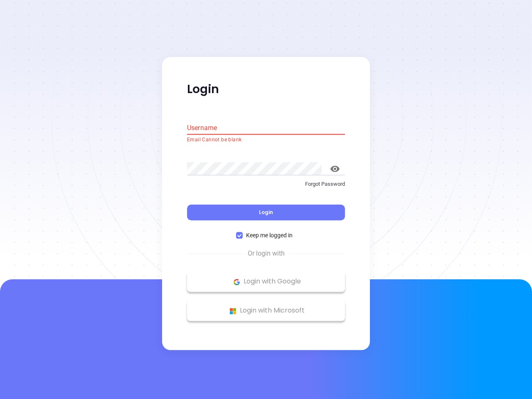  Describe the element at coordinates (269, 236) in the screenshot. I see `span: Keep me logged in` at that location.